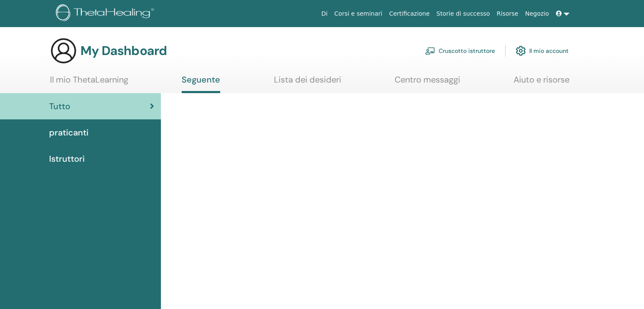 This screenshot has height=309, width=644. What do you see at coordinates (60, 106) in the screenshot?
I see `span: Tutto` at bounding box center [60, 106].